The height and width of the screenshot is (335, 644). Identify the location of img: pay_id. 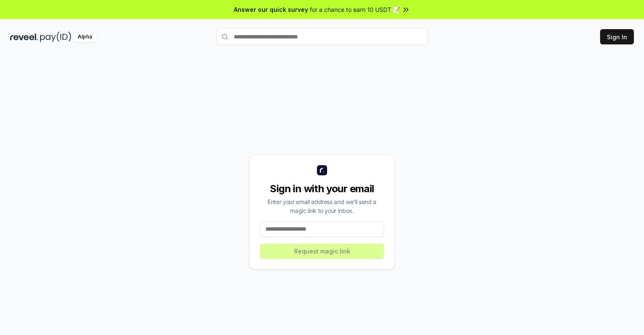
(56, 37).